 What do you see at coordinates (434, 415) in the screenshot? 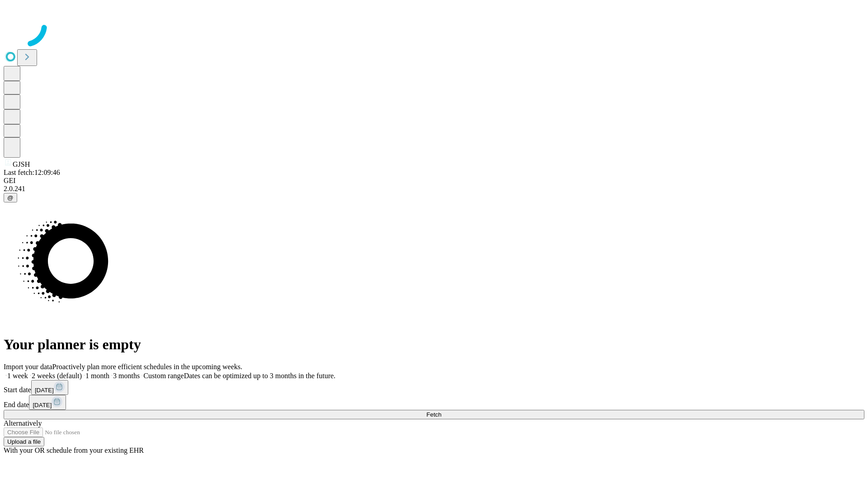
I see `span: Fetch` at bounding box center [434, 415].